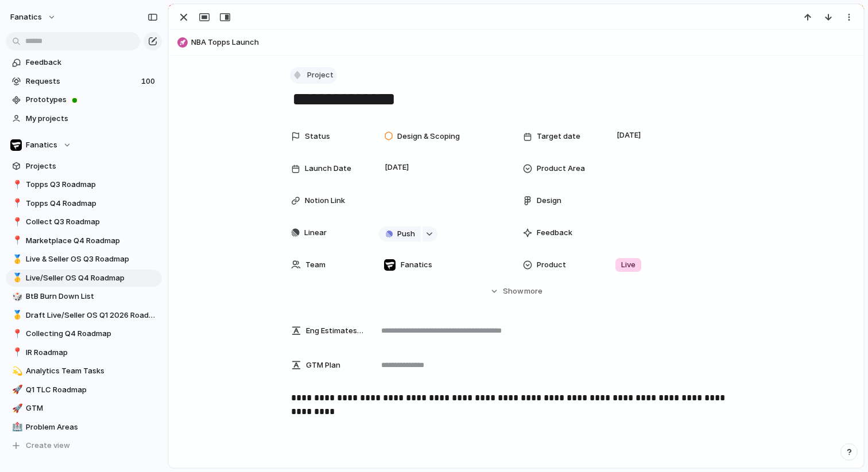 The image size is (868, 472). I want to click on a: Requests100, so click(84, 81).